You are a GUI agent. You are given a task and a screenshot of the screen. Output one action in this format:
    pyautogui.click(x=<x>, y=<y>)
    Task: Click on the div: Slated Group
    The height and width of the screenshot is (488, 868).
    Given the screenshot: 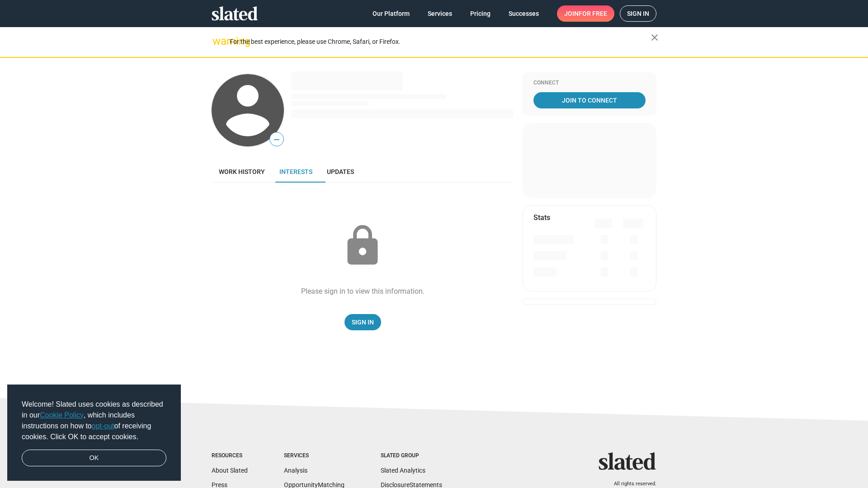 What is the action you would take?
    pyautogui.click(x=411, y=456)
    